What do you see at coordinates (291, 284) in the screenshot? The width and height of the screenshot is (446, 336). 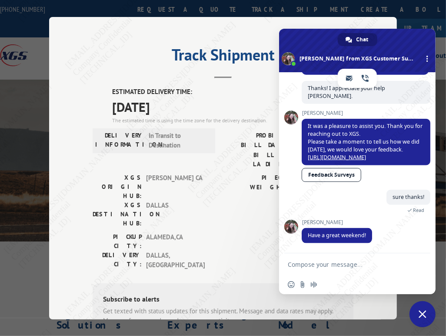 I see `span: Insert an emoji` at bounding box center [291, 284].